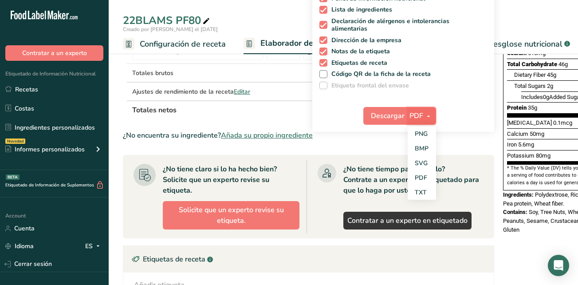  I want to click on span: 5.6mg, so click(526, 144).